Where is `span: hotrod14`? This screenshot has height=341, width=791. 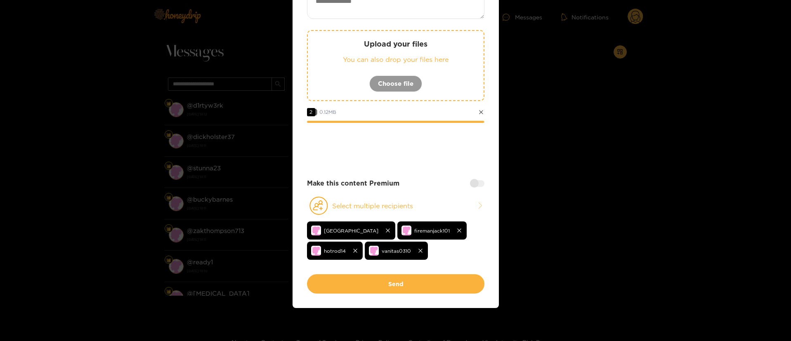 span: hotrod14 is located at coordinates (334, 251).